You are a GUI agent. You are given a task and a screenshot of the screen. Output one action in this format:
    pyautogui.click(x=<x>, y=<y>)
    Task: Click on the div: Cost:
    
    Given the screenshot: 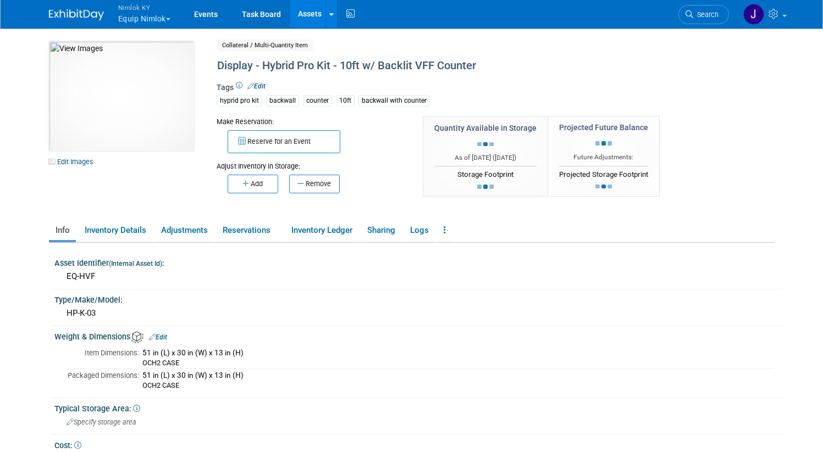 What is the action you would take?
    pyautogui.click(x=418, y=444)
    